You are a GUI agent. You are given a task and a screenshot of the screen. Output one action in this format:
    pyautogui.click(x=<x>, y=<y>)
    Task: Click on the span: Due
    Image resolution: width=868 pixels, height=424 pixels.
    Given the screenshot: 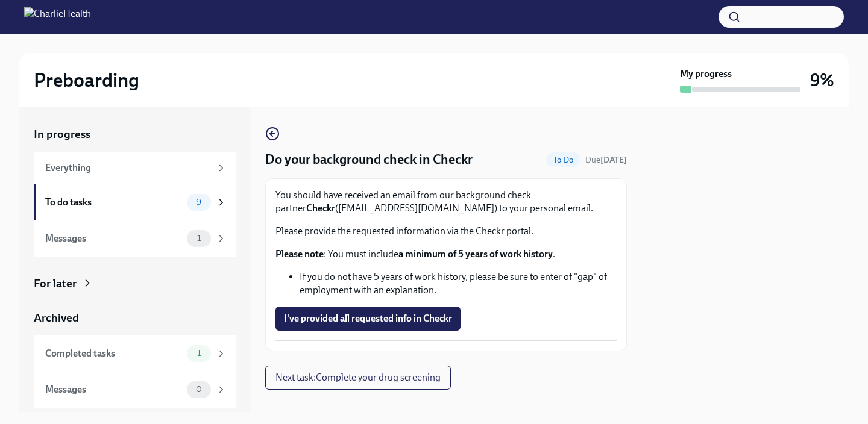 What is the action you would take?
    pyautogui.click(x=606, y=160)
    